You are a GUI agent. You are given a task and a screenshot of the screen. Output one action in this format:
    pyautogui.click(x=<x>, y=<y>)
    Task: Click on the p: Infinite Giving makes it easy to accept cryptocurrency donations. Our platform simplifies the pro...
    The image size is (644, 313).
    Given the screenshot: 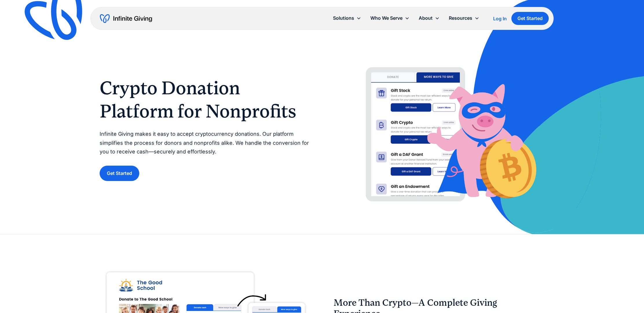 What is the action you would take?
    pyautogui.click(x=205, y=143)
    